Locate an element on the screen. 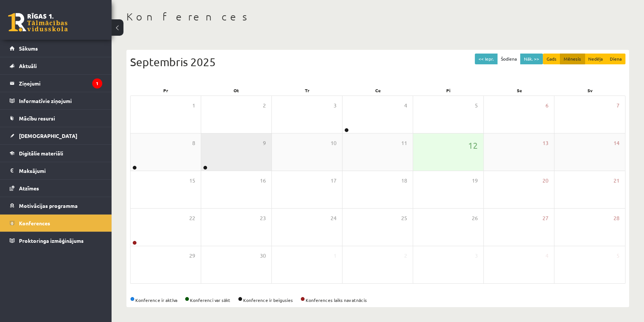 The width and height of the screenshot is (644, 322). span: 20 is located at coordinates (545, 181).